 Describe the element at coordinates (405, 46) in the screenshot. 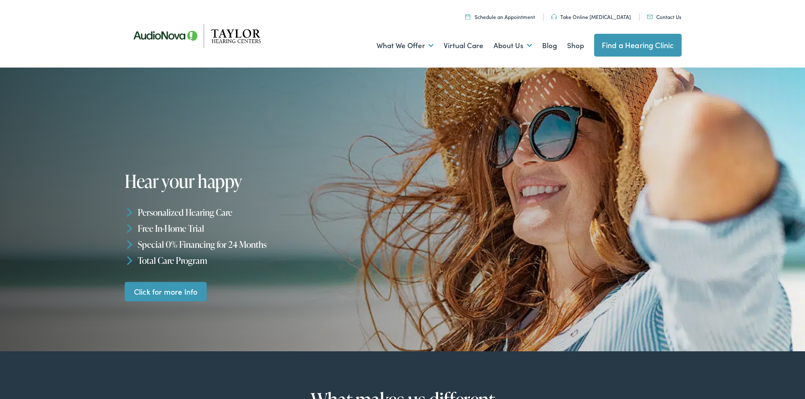

I see `a: What We Offer` at that location.